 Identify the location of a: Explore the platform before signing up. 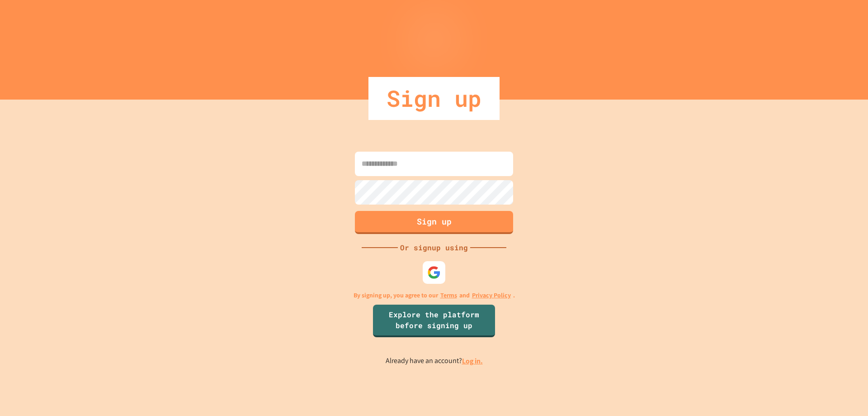
(434, 321).